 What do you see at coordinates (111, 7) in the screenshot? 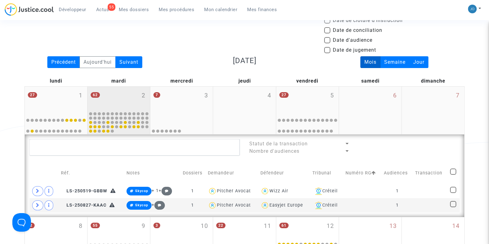
I see `div: 55` at bounding box center [111, 7].